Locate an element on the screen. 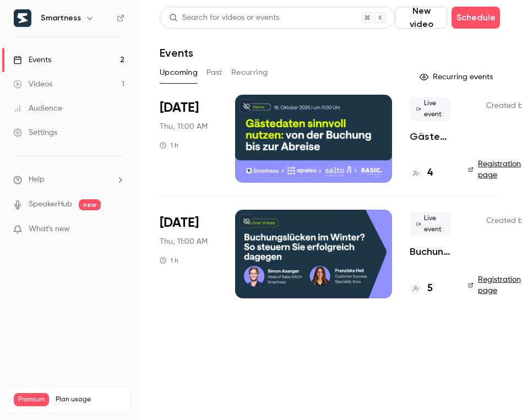 This screenshot has width=522, height=420. p: Gästedaten sinnvoll nutzen: Von der Buchung bis zur Abreise is located at coordinates (430, 137).